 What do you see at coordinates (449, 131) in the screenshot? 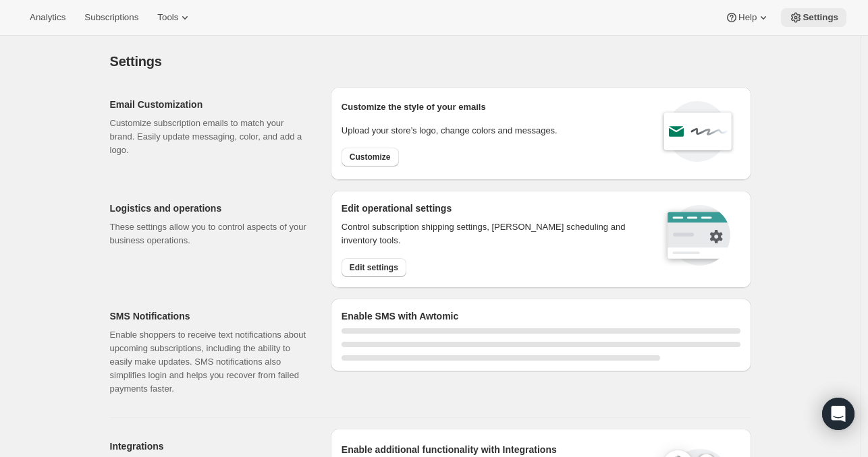
I see `p: Upload your store’s logo, change colors and messages.` at bounding box center [449, 131].